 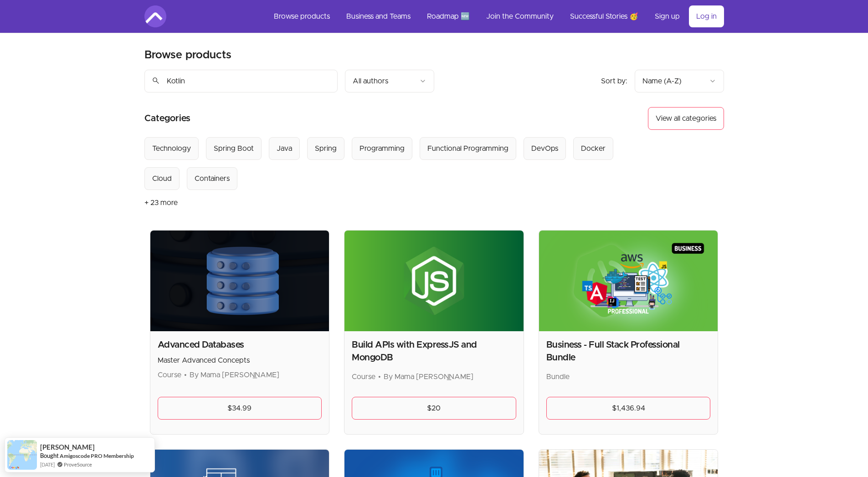 What do you see at coordinates (97, 456) in the screenshot?
I see `a: Amigoscode PRO Membership` at bounding box center [97, 456].